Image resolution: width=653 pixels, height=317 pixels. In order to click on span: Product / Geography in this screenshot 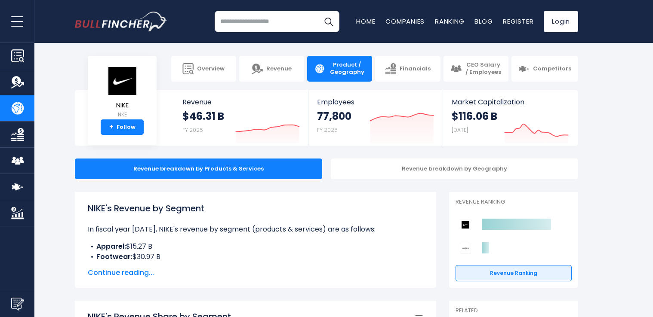, I will do `click(347, 69)`.